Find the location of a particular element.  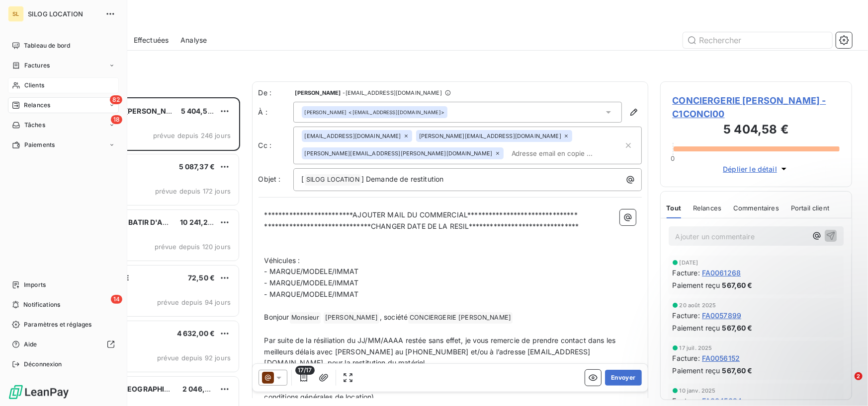

span: Bonjour is located at coordinates (277, 317).